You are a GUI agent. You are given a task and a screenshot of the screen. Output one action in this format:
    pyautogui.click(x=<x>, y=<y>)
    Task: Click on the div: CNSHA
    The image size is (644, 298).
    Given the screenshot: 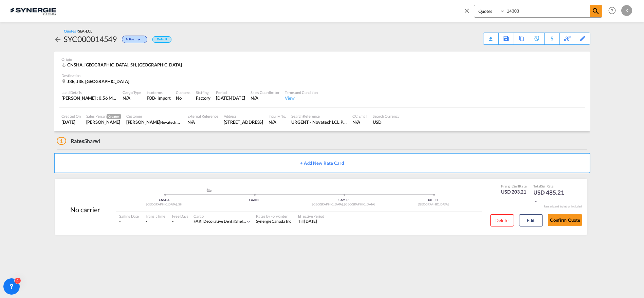 What is the action you would take?
    pyautogui.click(x=164, y=200)
    